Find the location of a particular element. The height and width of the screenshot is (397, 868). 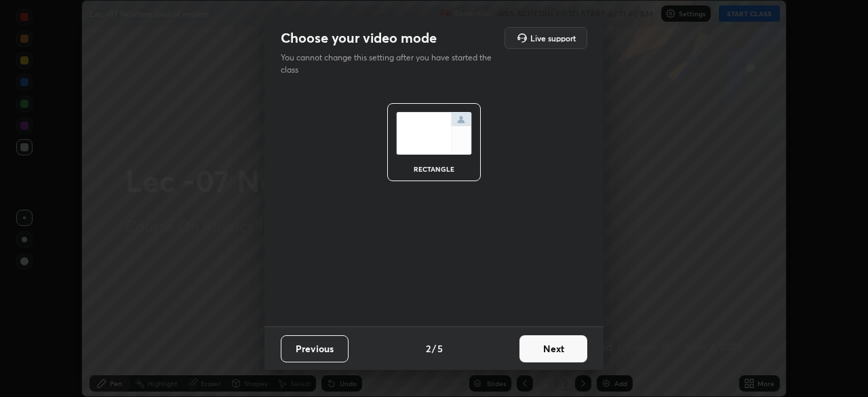

img: normalScreenIcon.ae25ed63.svg is located at coordinates (434, 133).